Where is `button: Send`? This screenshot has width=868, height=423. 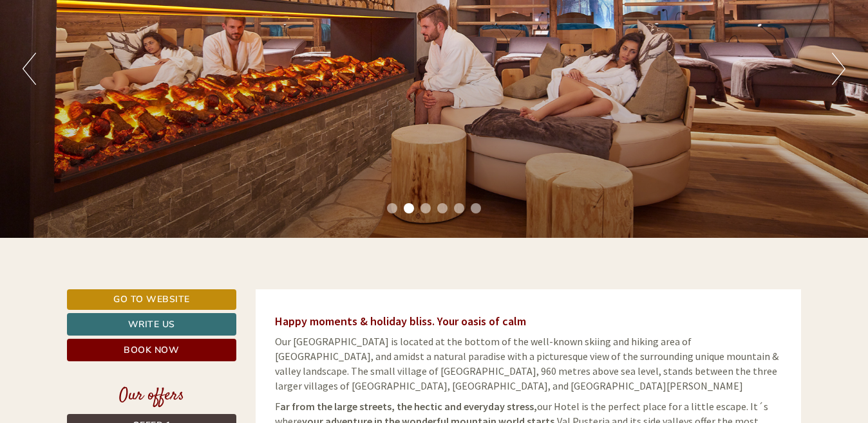
button: Send is located at coordinates (475, 350).